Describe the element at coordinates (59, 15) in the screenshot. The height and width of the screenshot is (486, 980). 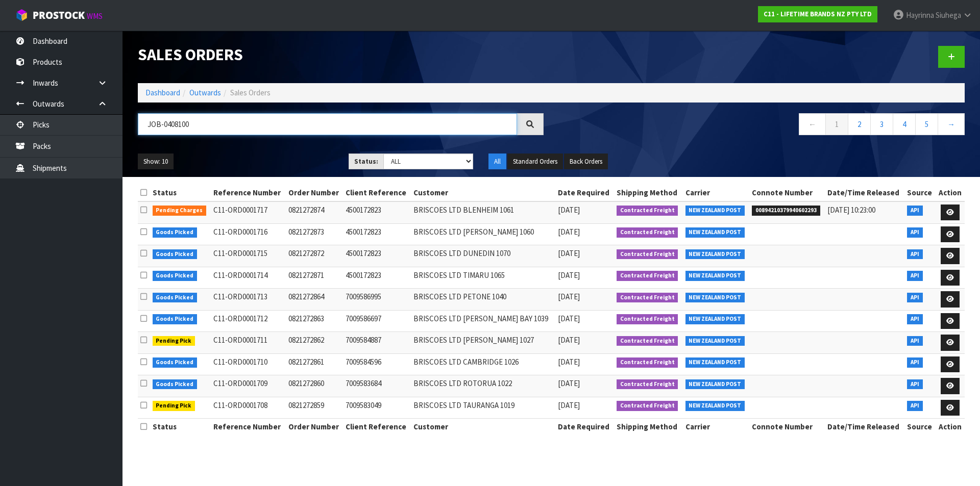
I see `span: ProStock` at that location.